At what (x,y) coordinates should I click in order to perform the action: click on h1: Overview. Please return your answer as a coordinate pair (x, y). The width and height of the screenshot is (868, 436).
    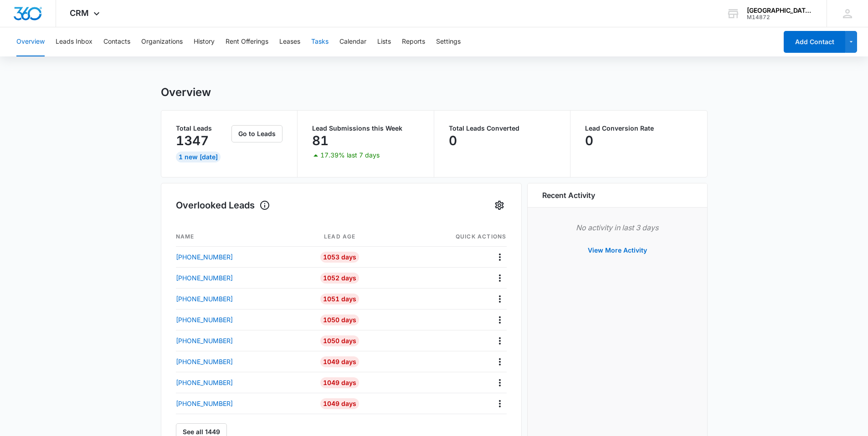
    Looking at the image, I should click on (186, 92).